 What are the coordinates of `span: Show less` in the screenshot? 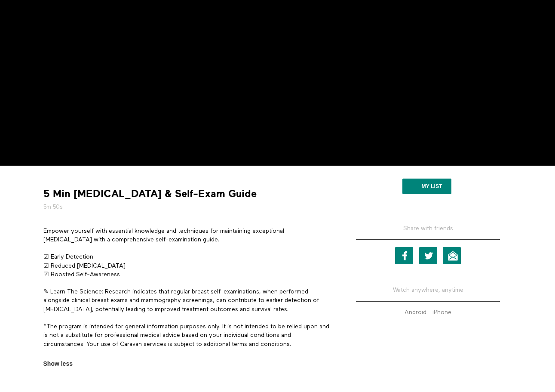 It's located at (58, 364).